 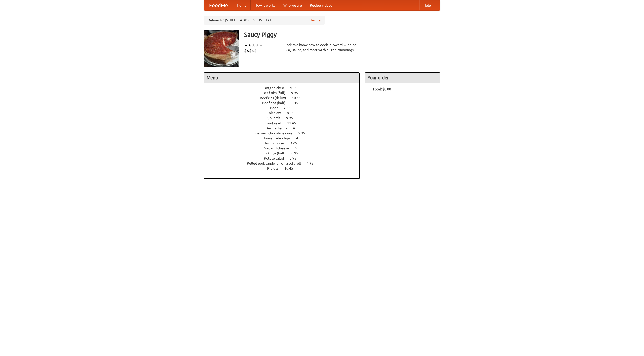 I want to click on span: Beef ribs (delux), so click(x=275, y=98).